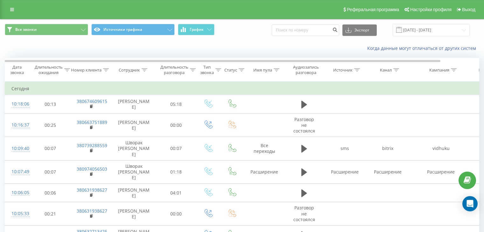 This screenshot has width=484, height=232. Describe the element at coordinates (441, 149) in the screenshot. I see `td: vidhuku` at that location.